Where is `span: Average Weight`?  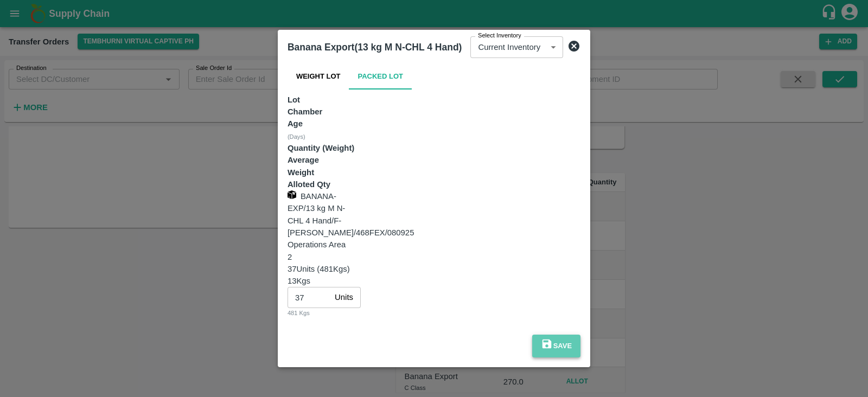
span: Average Weight is located at coordinates (303, 166).